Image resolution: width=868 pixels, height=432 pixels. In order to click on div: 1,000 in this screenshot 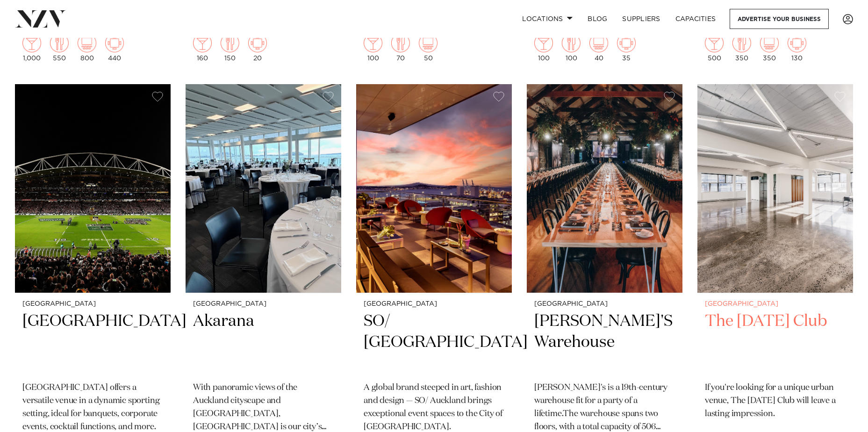, I will do `click(32, 48)`.